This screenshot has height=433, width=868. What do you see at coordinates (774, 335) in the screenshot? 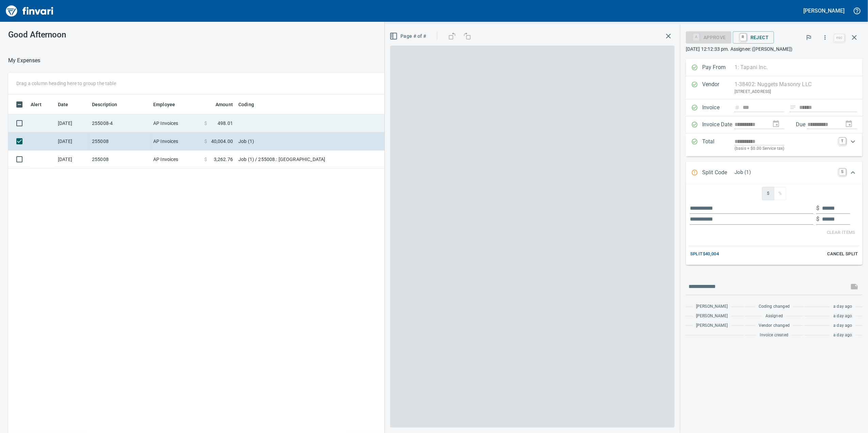
I see `span: Invoice created` at bounding box center [774, 335].